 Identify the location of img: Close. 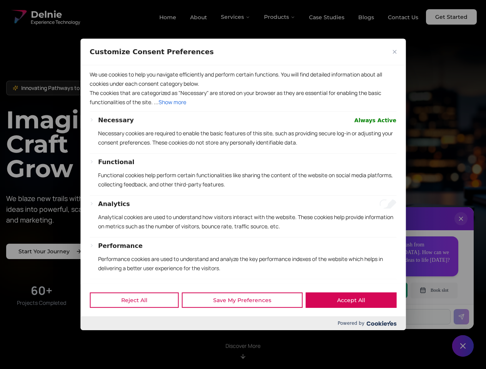
(394, 52).